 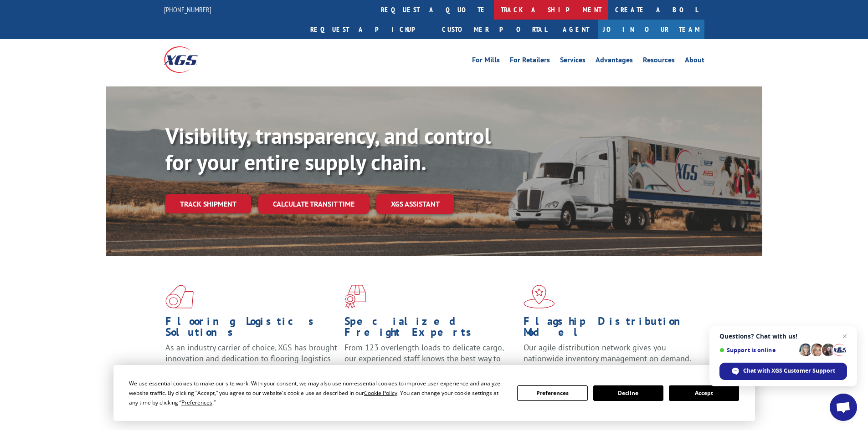 What do you see at coordinates (251, 358) in the screenshot?
I see `span: As an industry carrier of choice, XGS has brought innovation and dedication to flooring logistics...` at bounding box center [251, 358].